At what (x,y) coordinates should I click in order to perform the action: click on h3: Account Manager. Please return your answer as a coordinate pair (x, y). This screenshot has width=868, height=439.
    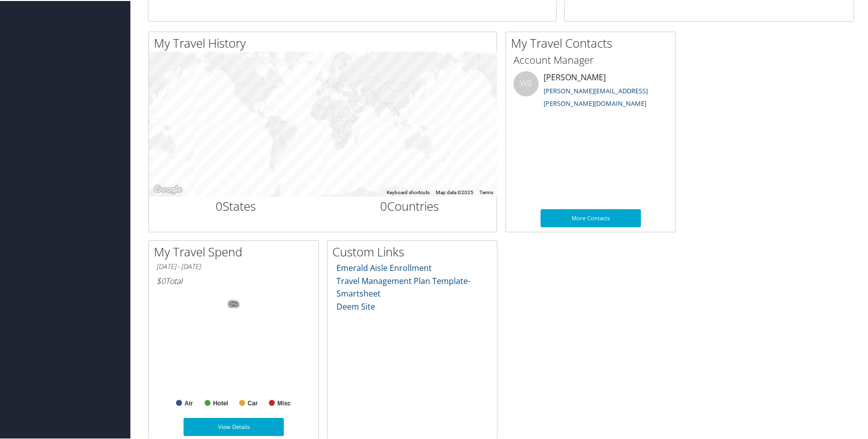
    Looking at the image, I should click on (591, 60).